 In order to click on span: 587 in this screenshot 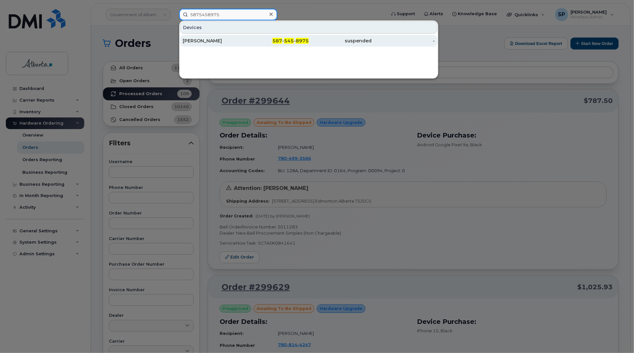, I will do `click(277, 41)`.